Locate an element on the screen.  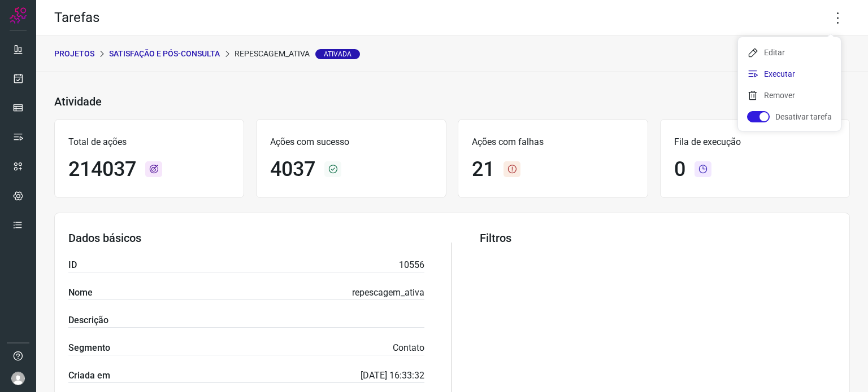
label: Segmento is located at coordinates (89, 349).